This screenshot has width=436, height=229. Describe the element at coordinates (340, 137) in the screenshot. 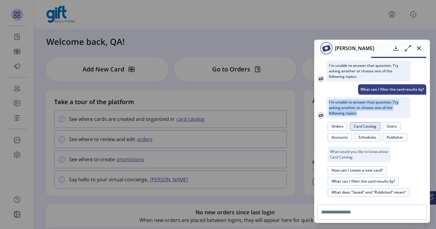

I see `button: Accounts` at that location.